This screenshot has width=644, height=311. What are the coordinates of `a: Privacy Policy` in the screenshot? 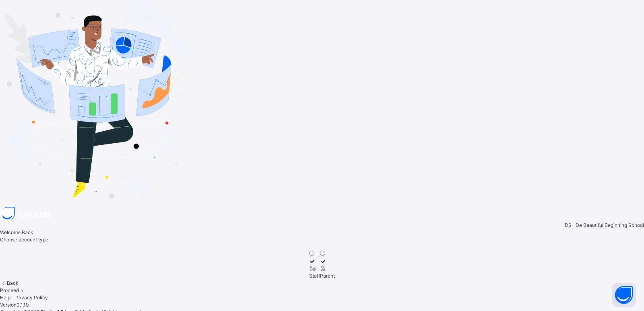 It's located at (31, 297).